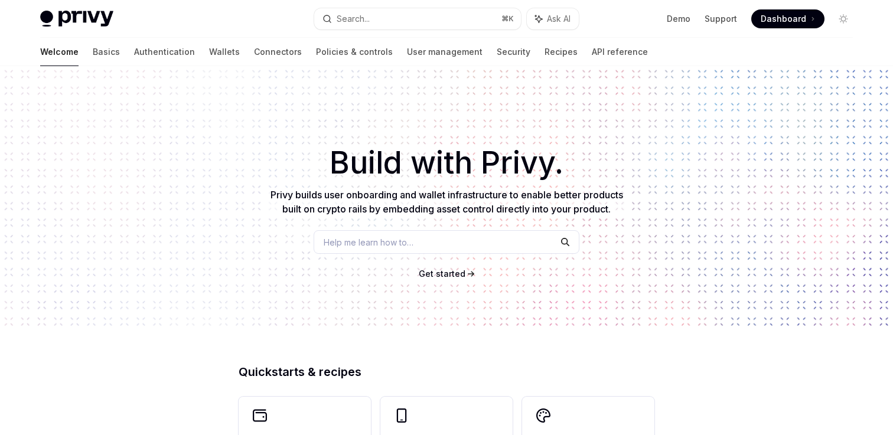  Describe the element at coordinates (442, 274) in the screenshot. I see `a: Get started` at that location.